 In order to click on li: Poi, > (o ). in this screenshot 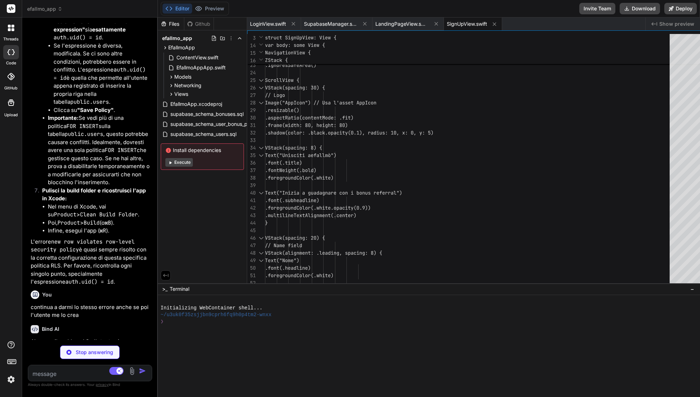, I will do `click(99, 223)`.